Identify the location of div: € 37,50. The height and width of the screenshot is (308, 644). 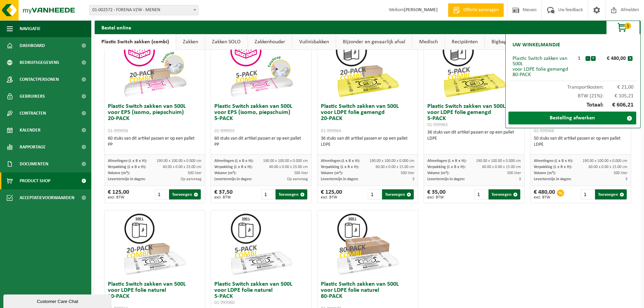
(224, 194).